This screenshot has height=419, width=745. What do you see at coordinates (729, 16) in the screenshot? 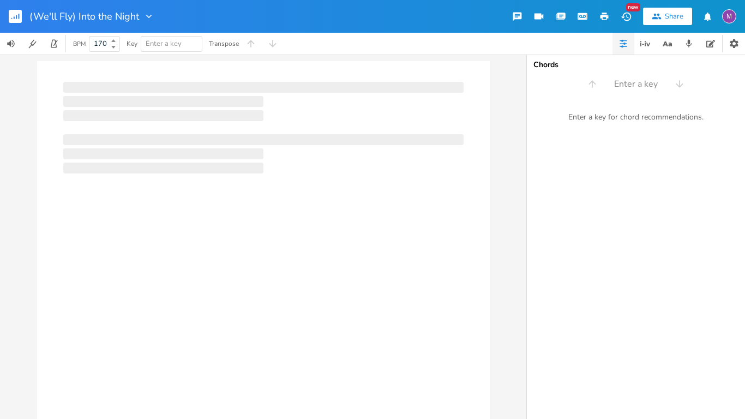
I see `button: M` at bounding box center [729, 16].